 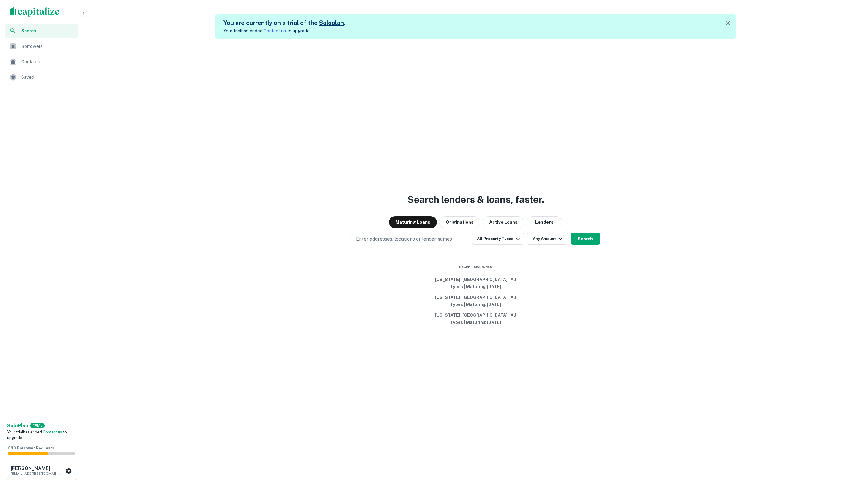 I want to click on p: Enter addresses, locations or lender names, so click(x=404, y=239).